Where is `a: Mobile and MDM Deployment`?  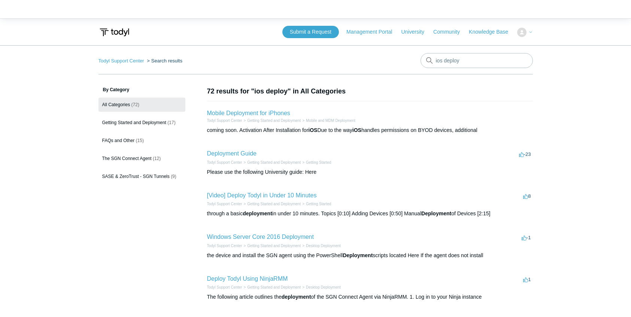
a: Mobile and MDM Deployment is located at coordinates (330, 121).